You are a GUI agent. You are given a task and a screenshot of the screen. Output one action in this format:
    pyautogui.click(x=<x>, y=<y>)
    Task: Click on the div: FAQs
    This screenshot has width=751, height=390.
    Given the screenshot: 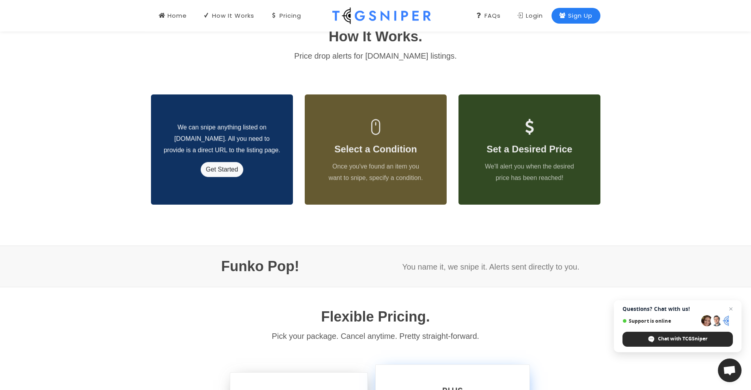 What is the action you would take?
    pyautogui.click(x=488, y=16)
    